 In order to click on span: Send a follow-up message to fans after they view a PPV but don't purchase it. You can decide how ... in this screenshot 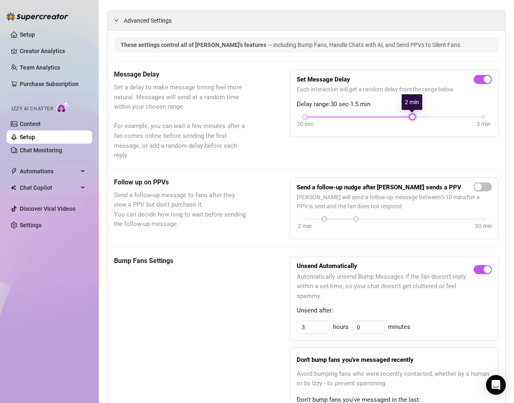, I will do `click(181, 210)`.